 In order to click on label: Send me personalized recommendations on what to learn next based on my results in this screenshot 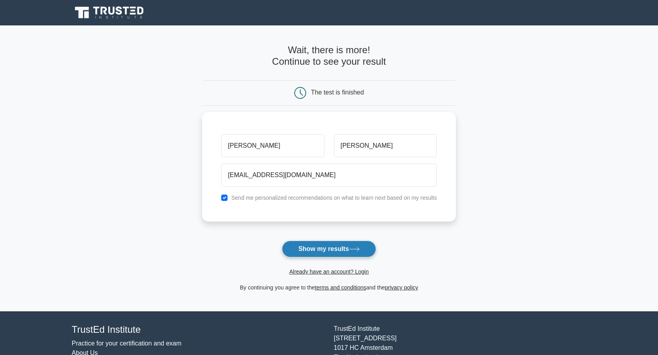, I will do `click(334, 198)`.